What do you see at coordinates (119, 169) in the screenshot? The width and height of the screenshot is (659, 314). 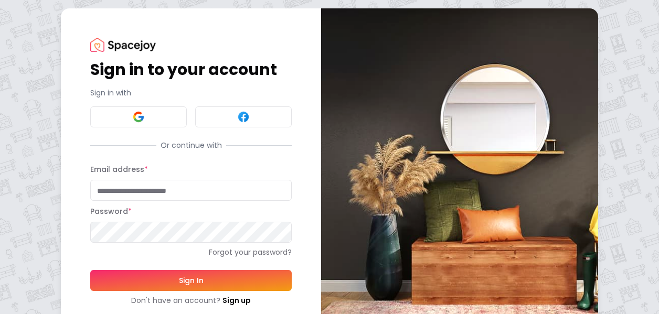 I see `label: Email address` at bounding box center [119, 169].